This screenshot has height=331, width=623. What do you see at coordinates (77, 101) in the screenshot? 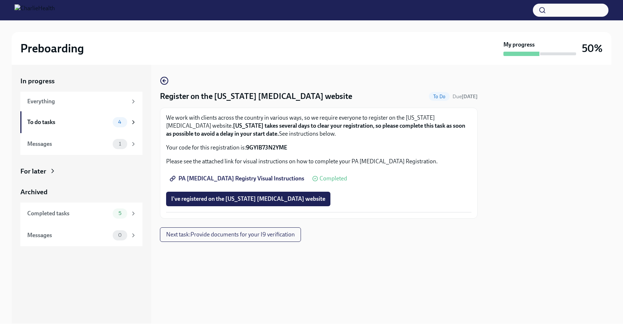
I see `div: Everything` at bounding box center [77, 101].